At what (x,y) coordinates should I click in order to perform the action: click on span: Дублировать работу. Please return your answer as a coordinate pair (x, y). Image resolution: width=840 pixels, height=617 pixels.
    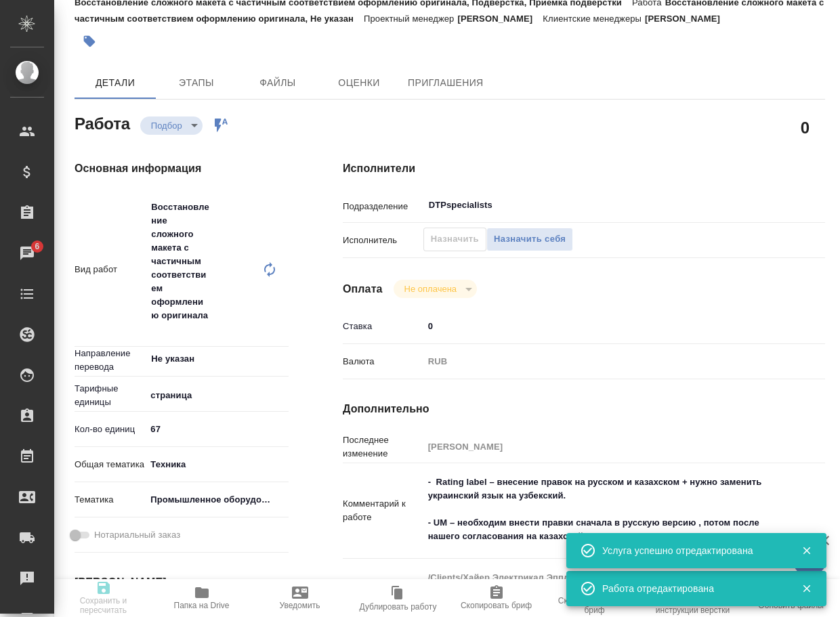
    Looking at the image, I should click on (398, 607).